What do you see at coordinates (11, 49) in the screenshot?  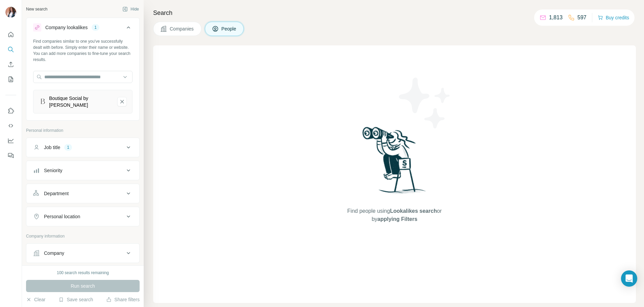 I see `button: Search` at bounding box center [11, 49].